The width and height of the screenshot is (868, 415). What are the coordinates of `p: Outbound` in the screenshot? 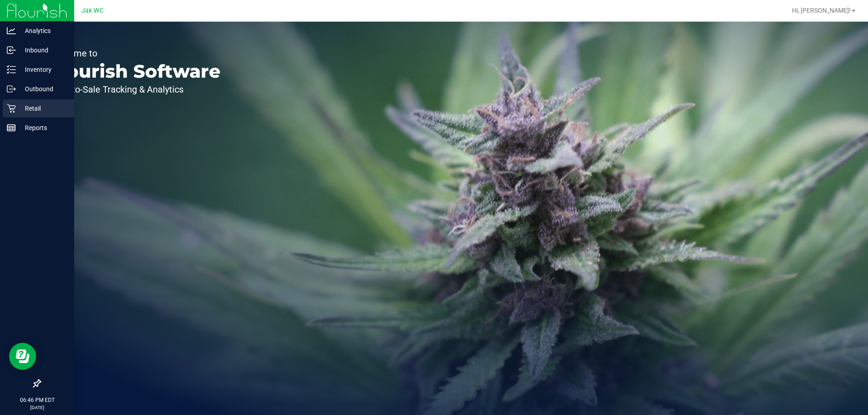 It's located at (43, 89).